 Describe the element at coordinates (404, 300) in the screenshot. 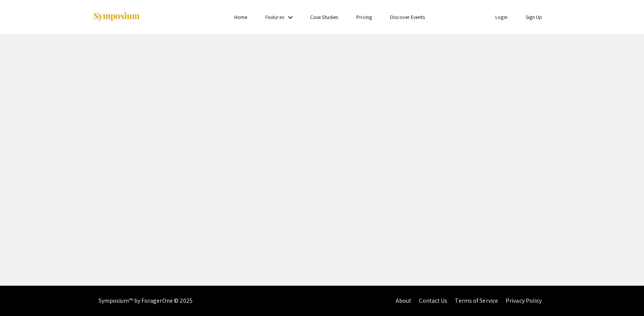

I see `a: About` at that location.